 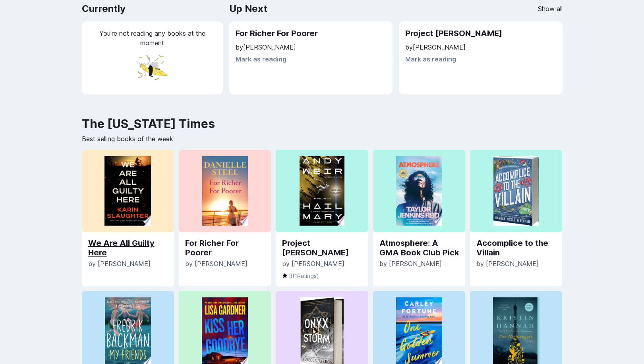 I want to click on p: You're not reading any books at the moment, so click(x=152, y=38).